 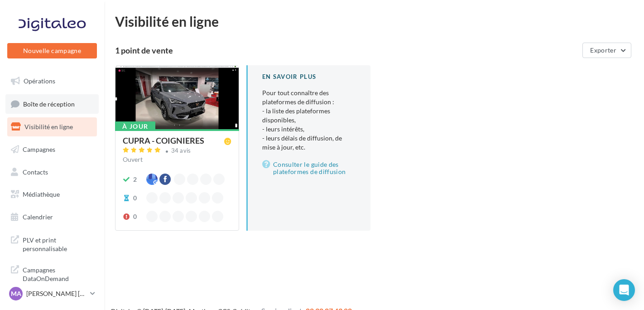 What do you see at coordinates (16, 294) in the screenshot?
I see `span: MA` at bounding box center [16, 294].